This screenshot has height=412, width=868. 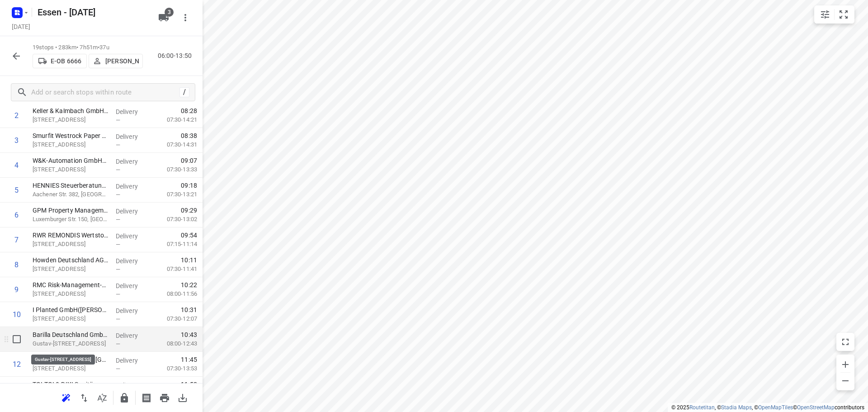 I want to click on span: Select, so click(x=17, y=339).